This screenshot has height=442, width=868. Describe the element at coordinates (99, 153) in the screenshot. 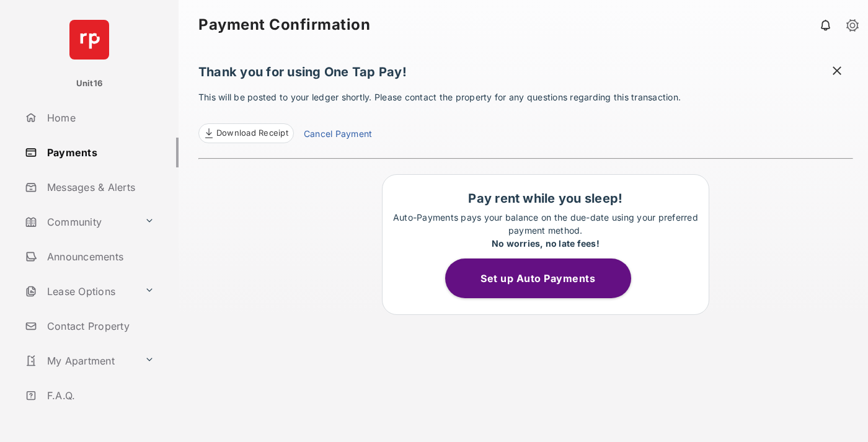

I see `a: Payments` at that location.